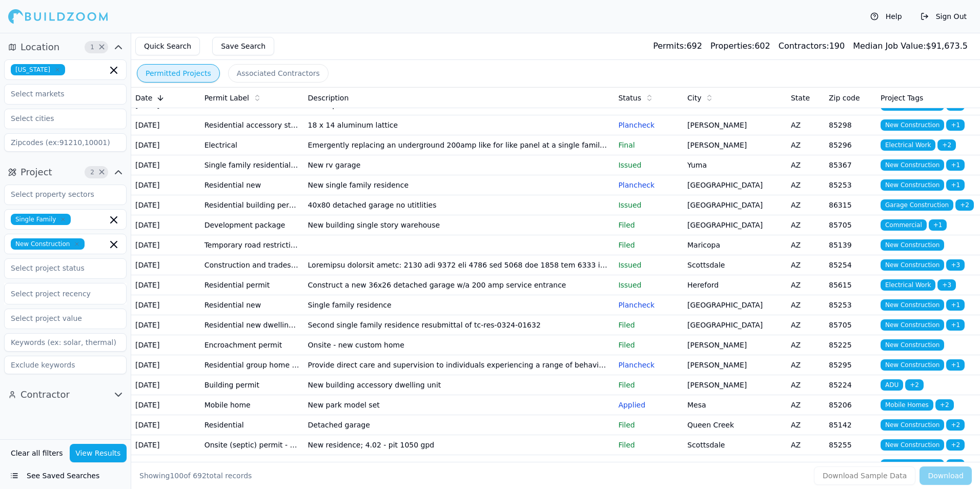 This screenshot has width=980, height=489. I want to click on td: Emergently replacing an underground 200amp like for like panel at a single family 2 story home, so click(459, 145).